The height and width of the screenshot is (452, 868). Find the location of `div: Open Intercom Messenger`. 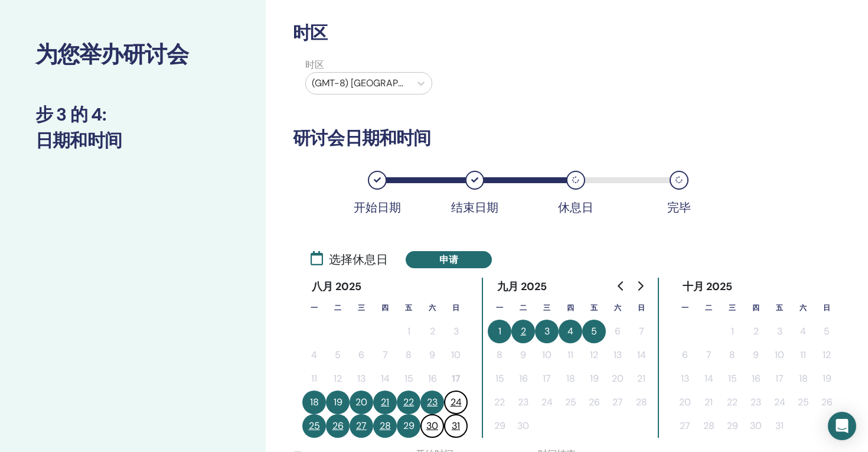

div: Open Intercom Messenger is located at coordinates (842, 426).